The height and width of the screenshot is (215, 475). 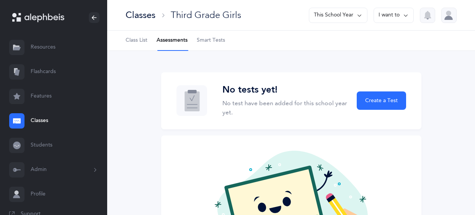 What do you see at coordinates (381, 101) in the screenshot?
I see `button: Create a Test` at bounding box center [381, 101].